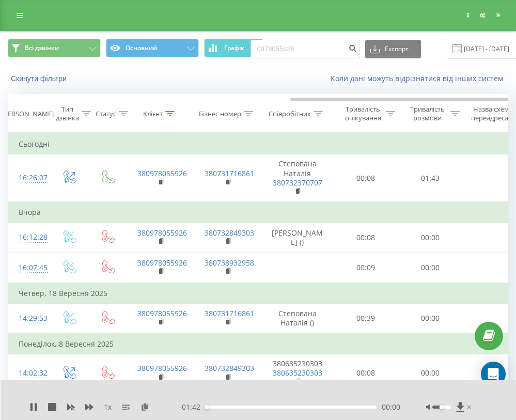 This screenshot has width=516, height=420. I want to click on span: 00:00, so click(391, 406).